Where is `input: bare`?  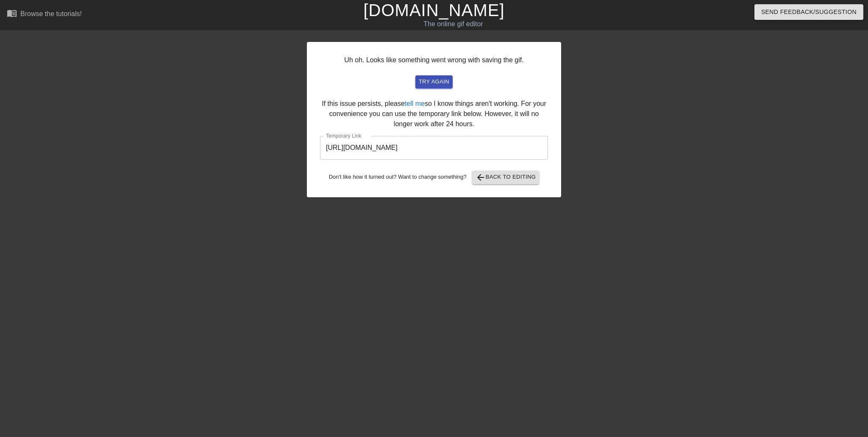 input: bare is located at coordinates (434, 148).